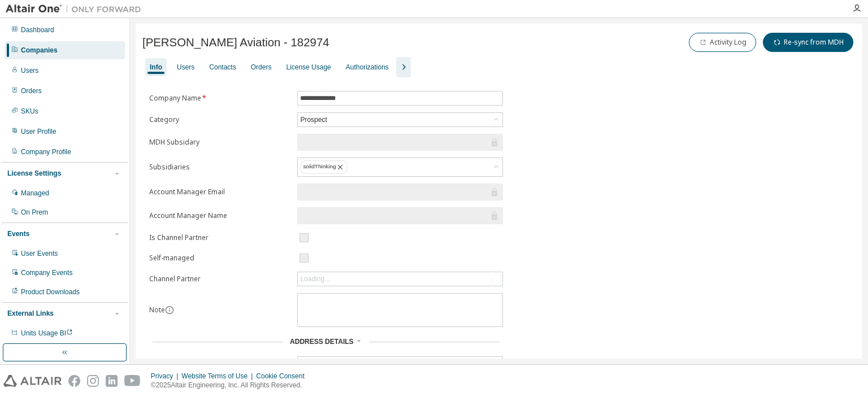 The width and height of the screenshot is (868, 397). What do you see at coordinates (222, 67) in the screenshot?
I see `div: Contacts` at bounding box center [222, 67].